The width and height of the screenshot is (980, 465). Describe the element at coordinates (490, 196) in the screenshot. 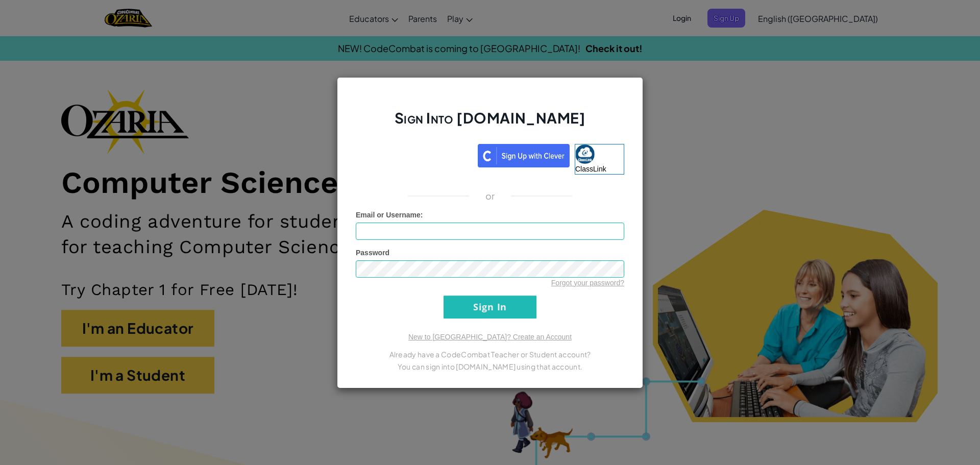

I see `p: or` at that location.